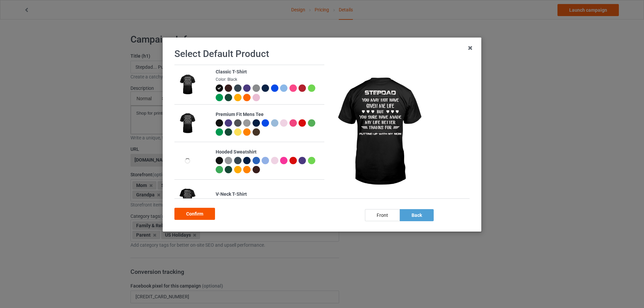  Describe the element at coordinates (268, 194) in the screenshot. I see `div: V-Neck T-Shirt` at that location.